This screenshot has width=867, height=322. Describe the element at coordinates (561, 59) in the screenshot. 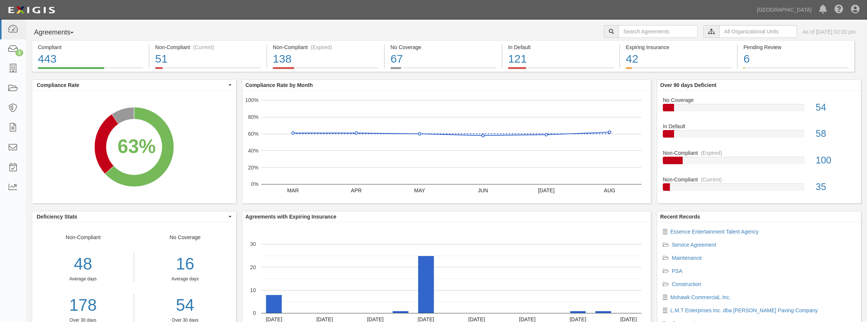

I see `div: 121` at that location.